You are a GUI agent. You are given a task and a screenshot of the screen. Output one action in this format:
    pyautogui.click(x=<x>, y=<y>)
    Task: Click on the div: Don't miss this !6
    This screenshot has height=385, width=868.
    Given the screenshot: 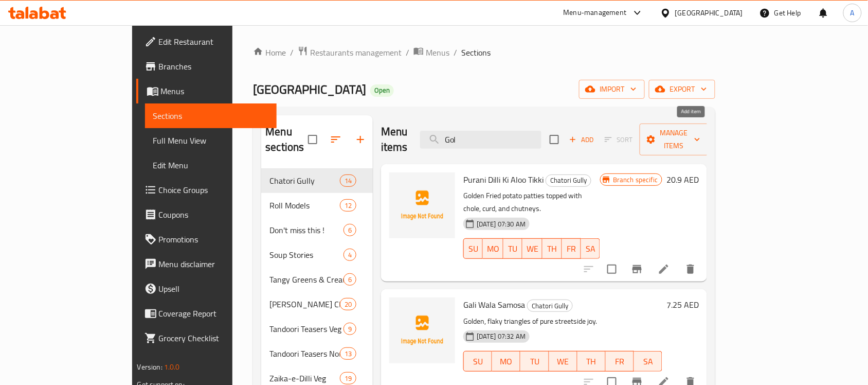 What is the action you would take?
    pyautogui.click(x=316, y=230)
    